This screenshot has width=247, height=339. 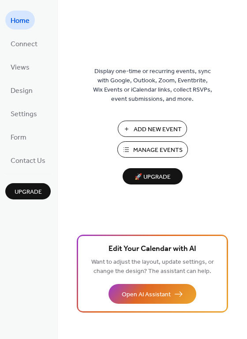 I want to click on a: Contact Us, so click(x=28, y=160).